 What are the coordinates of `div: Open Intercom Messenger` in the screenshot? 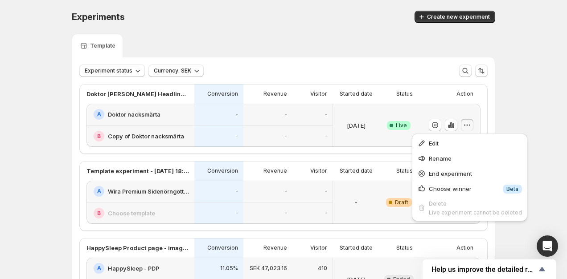 It's located at (547, 246).